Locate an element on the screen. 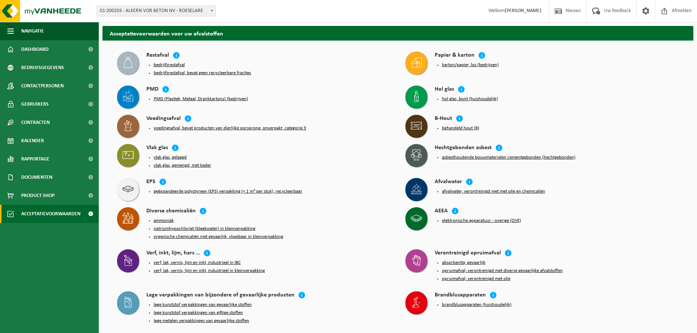 The height and width of the screenshot is (333, 697). button: vlak glas, gelaagd is located at coordinates (170, 158).